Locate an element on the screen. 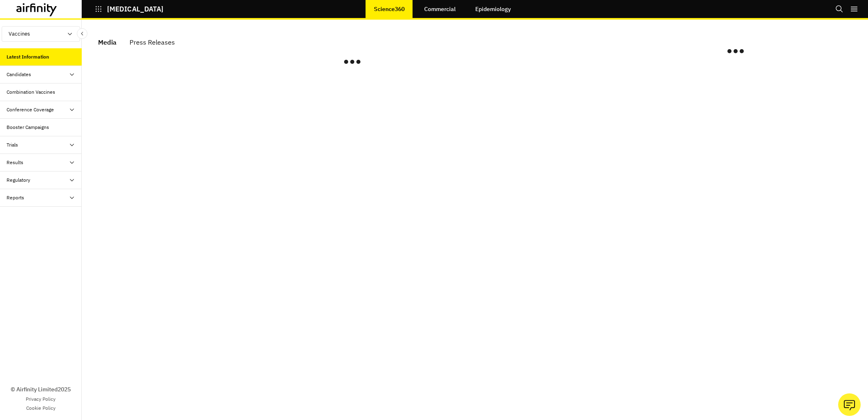  p: Science360 is located at coordinates (389, 9).